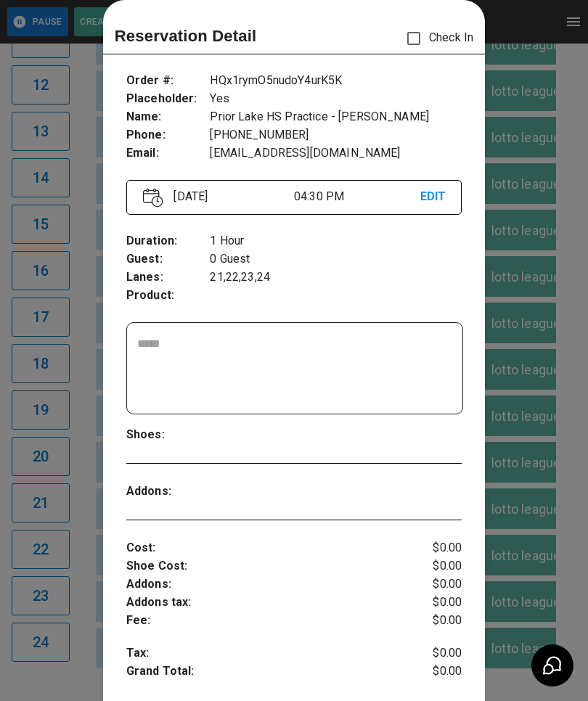 Image resolution: width=588 pixels, height=701 pixels. Describe the element at coordinates (169, 435) in the screenshot. I see `p: Shoes :` at that location.